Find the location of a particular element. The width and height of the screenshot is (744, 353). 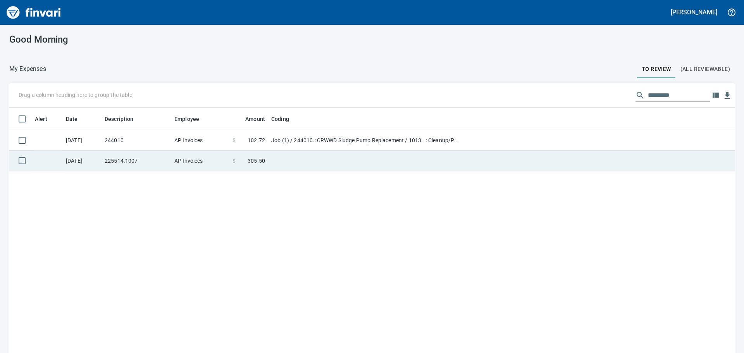

img: Finvari is located at coordinates (34, 12).